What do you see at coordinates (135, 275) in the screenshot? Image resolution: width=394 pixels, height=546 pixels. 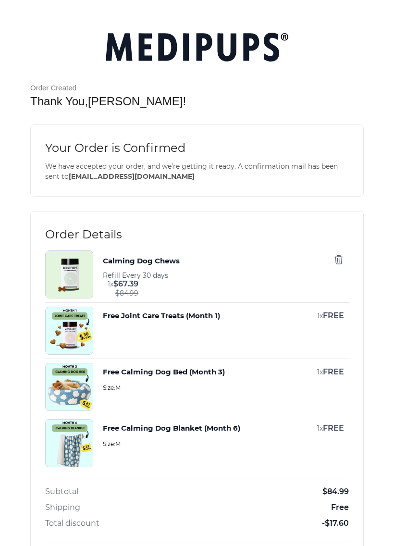 I see `span: Refill Every 30 days` at bounding box center [135, 275].